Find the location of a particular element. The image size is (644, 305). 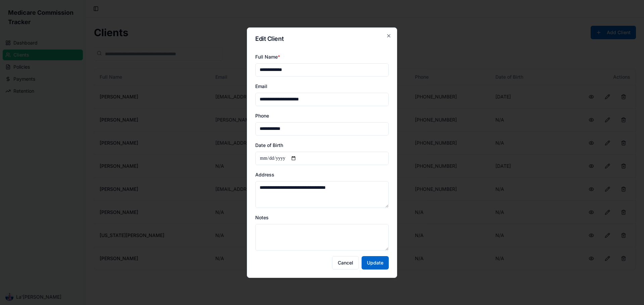

h2: Edit Client is located at coordinates (322, 39).